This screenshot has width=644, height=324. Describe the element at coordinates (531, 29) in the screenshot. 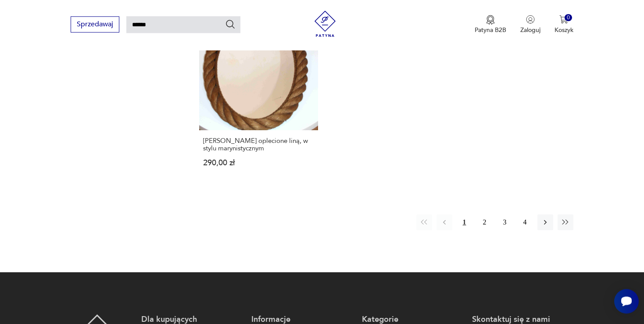

I see `p: Zaloguj` at that location.